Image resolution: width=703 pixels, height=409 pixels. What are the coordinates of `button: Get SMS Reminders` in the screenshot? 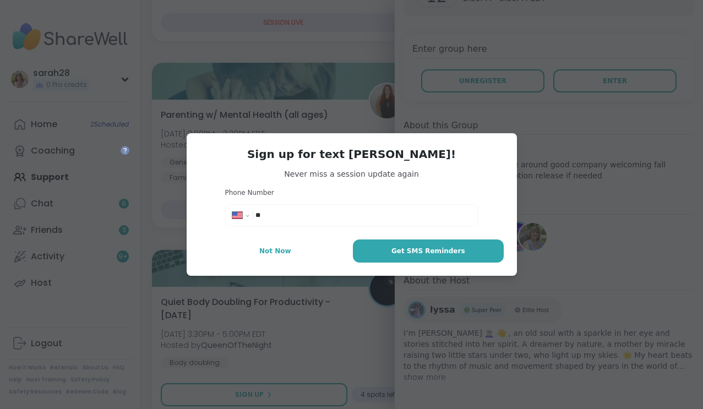 It's located at (428, 251).